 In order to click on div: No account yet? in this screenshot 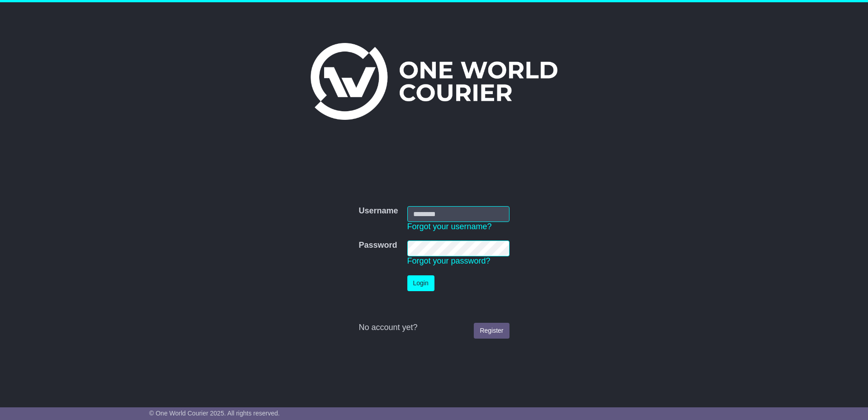, I will do `click(434, 327)`.